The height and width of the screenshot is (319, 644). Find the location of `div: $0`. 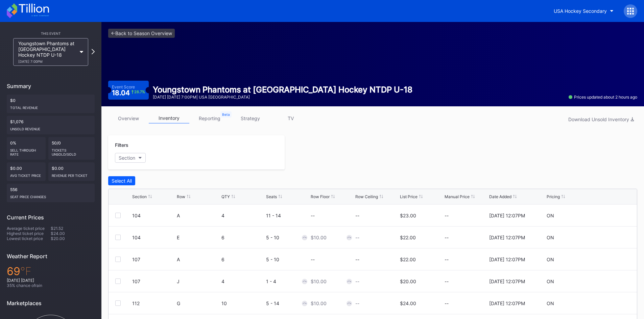

div: $0 is located at coordinates (50, 104).